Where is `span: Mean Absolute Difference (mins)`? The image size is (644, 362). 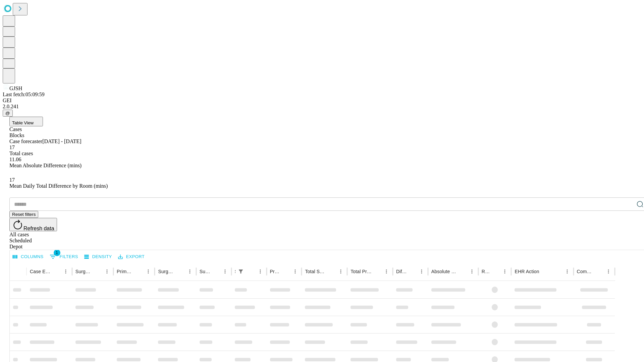 span: Mean Absolute Difference (mins) is located at coordinates (45, 165).